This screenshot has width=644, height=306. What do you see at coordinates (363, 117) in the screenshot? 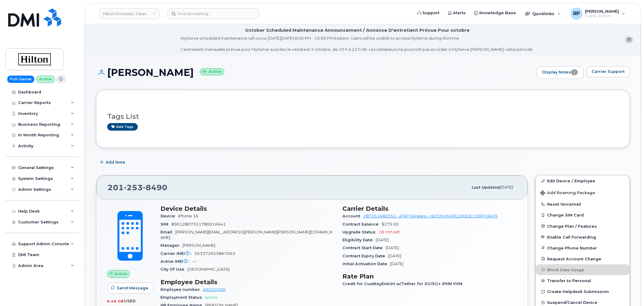
I see `h3: Tags List` at bounding box center [363, 117].